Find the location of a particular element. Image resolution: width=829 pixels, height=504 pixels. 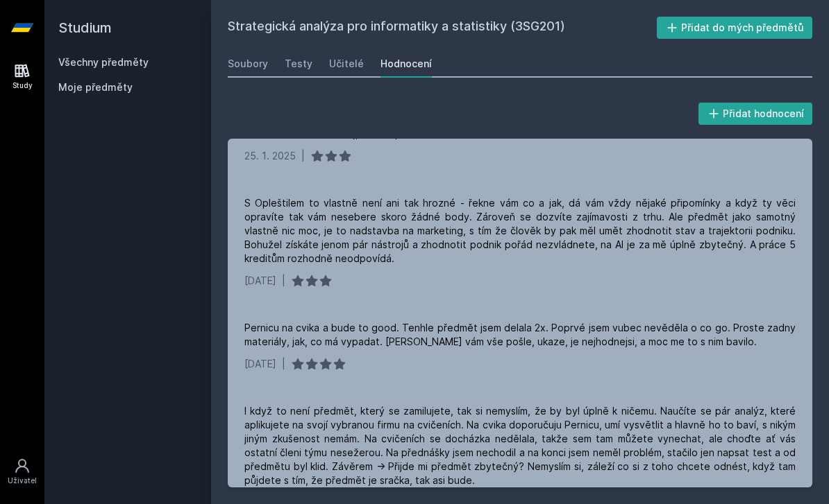

div: Soubory is located at coordinates (248, 64).